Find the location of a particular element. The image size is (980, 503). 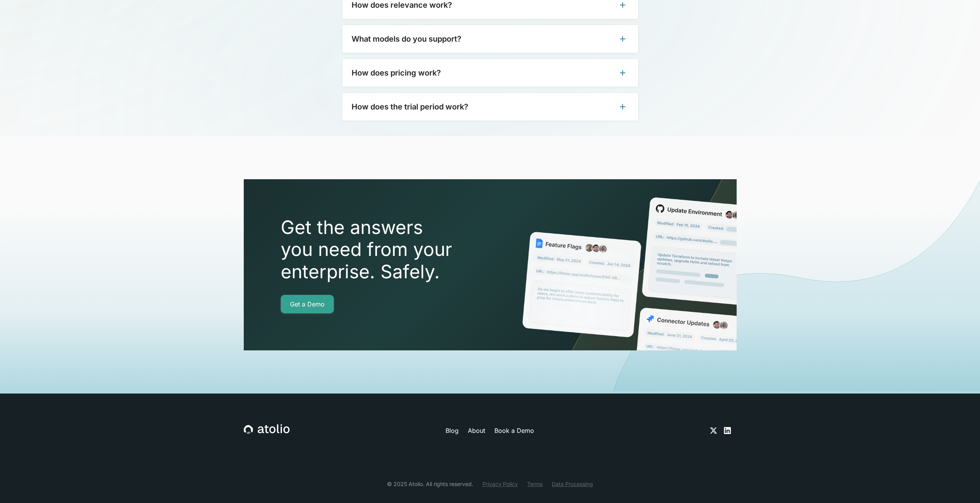

h2: Get the answers you need from your enterprise. Safely. is located at coordinates (389, 249).